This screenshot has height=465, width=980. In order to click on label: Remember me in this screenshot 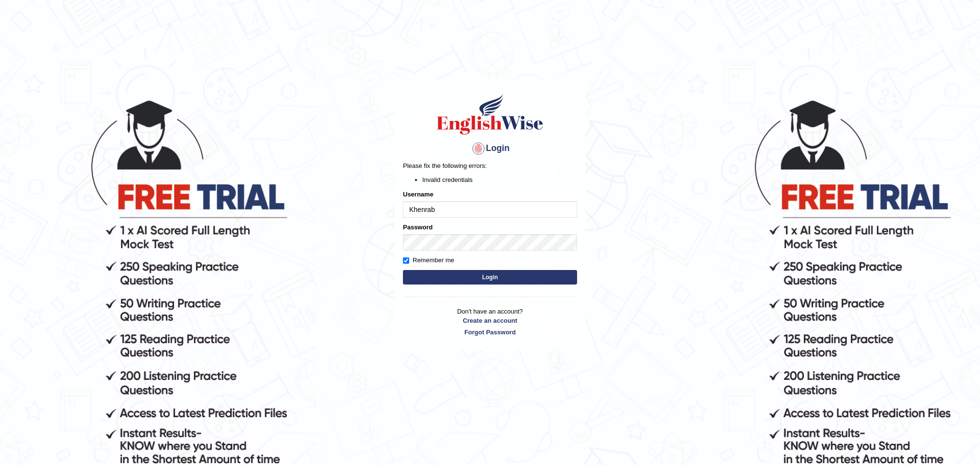, I will do `click(428, 261)`.